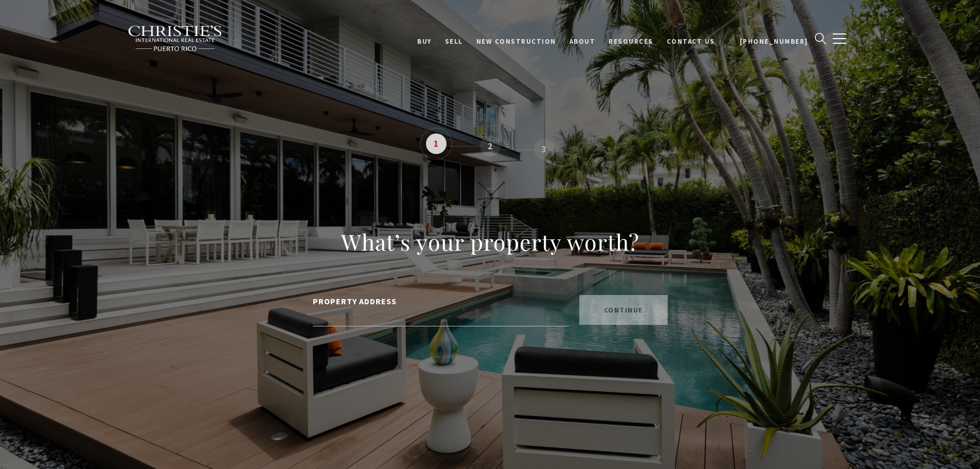 The width and height of the screenshot is (980, 469). What do you see at coordinates (490, 242) in the screenshot?
I see `h2: What’s your property worth?` at bounding box center [490, 242].